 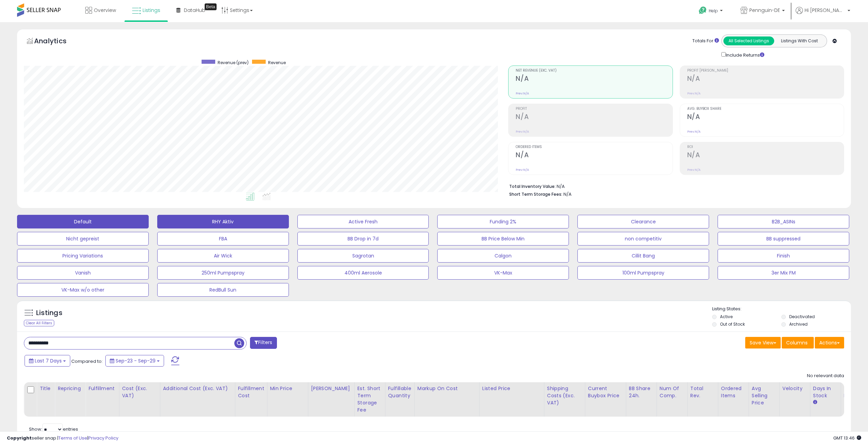 I want to click on div: No relevant data, so click(x=825, y=376).